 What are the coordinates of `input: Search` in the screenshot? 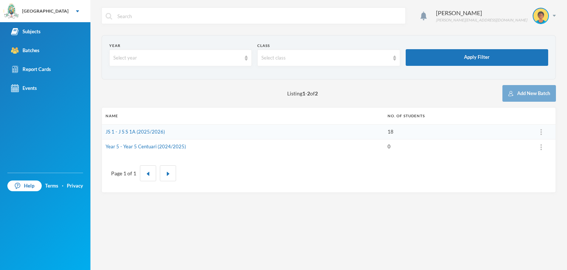 It's located at (259, 16).